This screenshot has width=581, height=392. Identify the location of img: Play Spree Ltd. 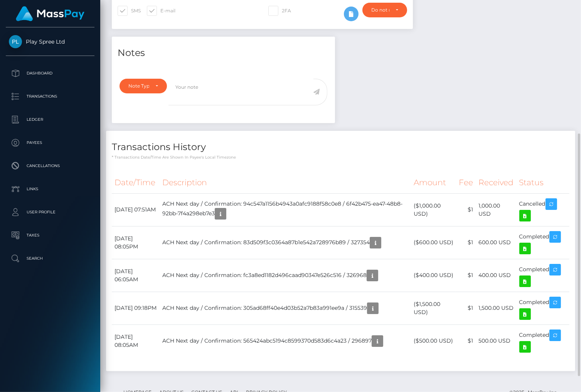
(15, 41).